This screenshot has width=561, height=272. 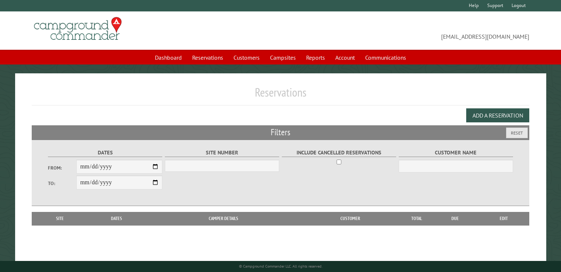 I want to click on small: © Campground Commander LLC. All rights reserved., so click(x=281, y=266).